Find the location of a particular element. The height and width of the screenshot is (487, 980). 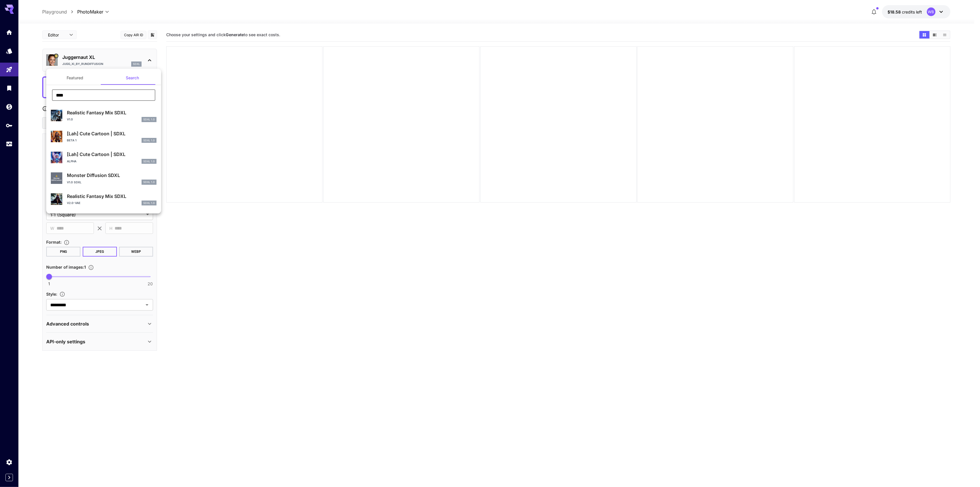

div: Realistic Fantasy Mix SDXLv2.0-vaeSDXL 1.0 is located at coordinates (104, 199).